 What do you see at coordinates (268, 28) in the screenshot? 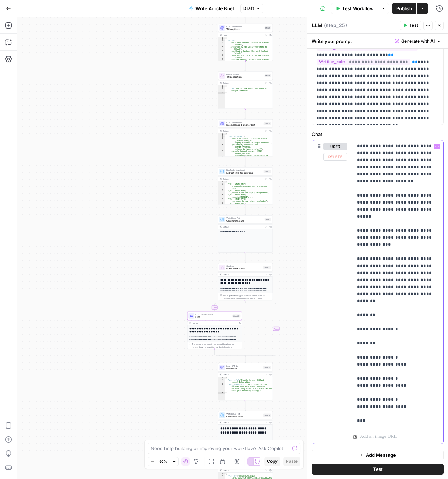
I see `div: Step 6` at bounding box center [268, 28].